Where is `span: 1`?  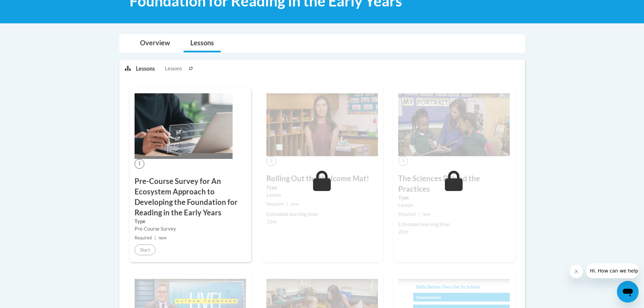 span: 1 is located at coordinates (139, 164).